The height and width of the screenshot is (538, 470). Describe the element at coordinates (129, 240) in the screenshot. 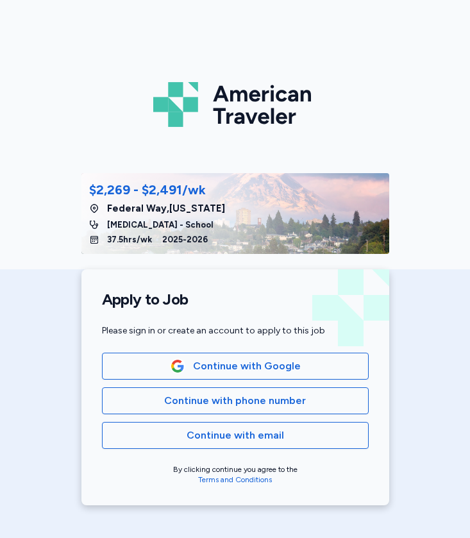

I see `span: 37.5 hrs/wk` at that location.